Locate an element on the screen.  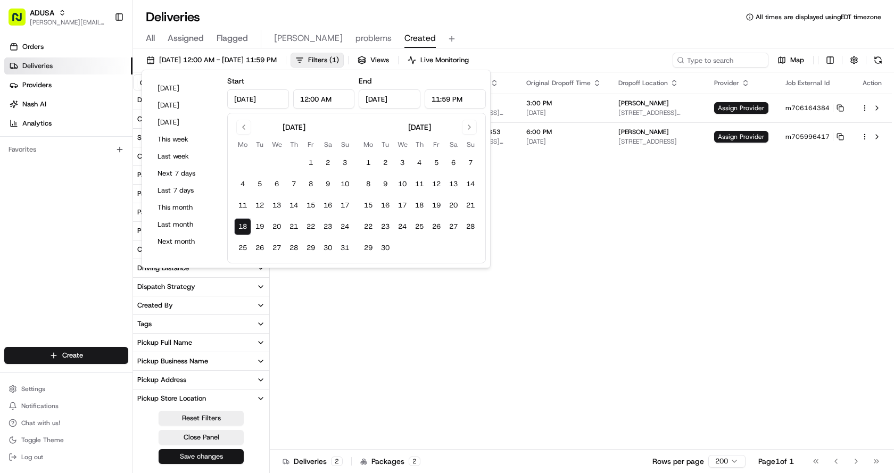
button: Next month is located at coordinates (185, 242).